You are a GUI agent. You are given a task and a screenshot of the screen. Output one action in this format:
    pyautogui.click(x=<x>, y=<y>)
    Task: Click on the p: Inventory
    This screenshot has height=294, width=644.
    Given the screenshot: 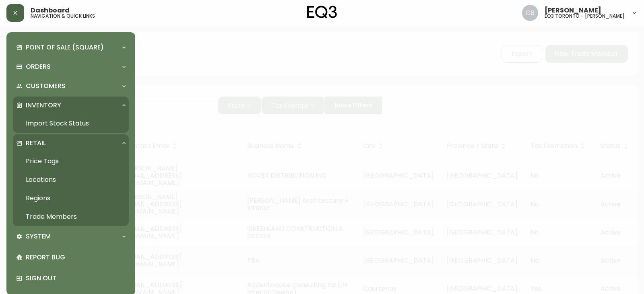 What is the action you would take?
    pyautogui.click(x=43, y=105)
    